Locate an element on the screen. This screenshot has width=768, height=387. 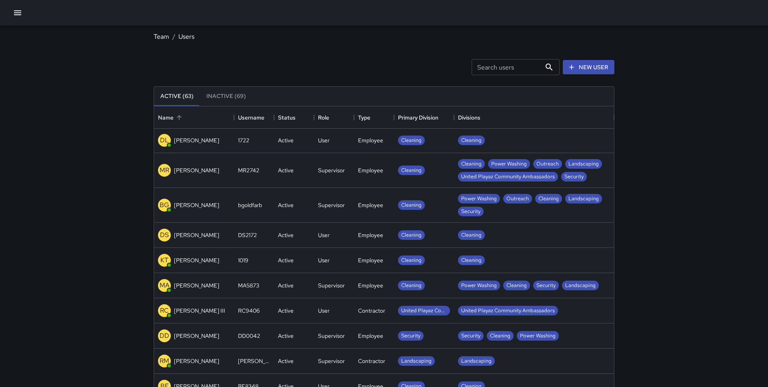
p: DL is located at coordinates (164, 140).